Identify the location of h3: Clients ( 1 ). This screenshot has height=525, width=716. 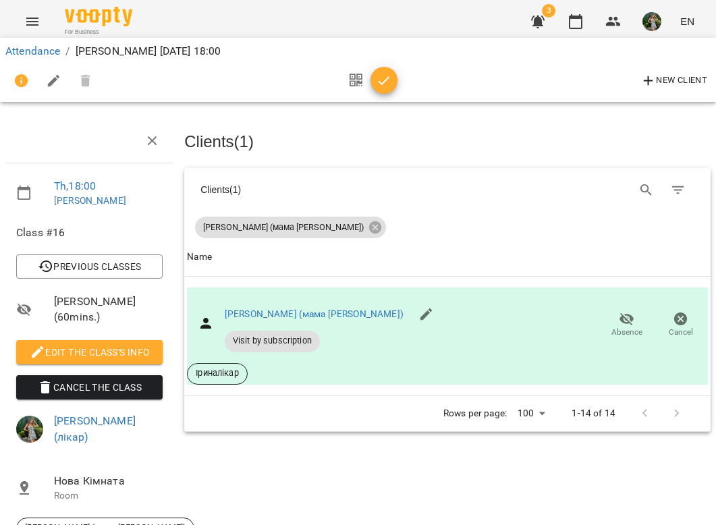
(447, 142).